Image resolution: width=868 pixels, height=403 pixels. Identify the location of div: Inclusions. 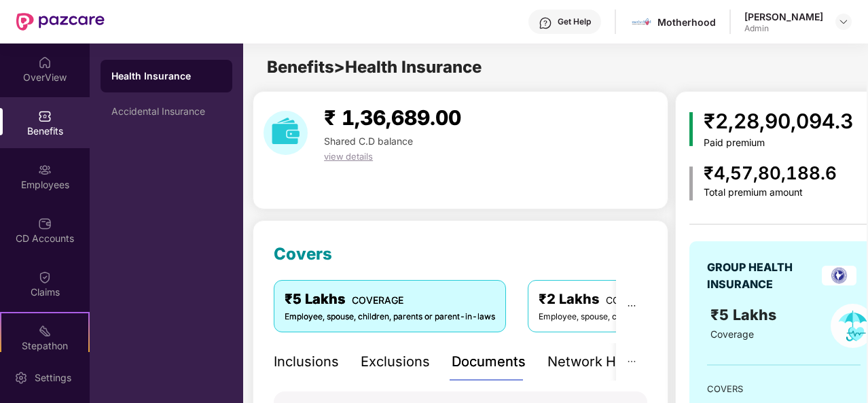
(306, 361).